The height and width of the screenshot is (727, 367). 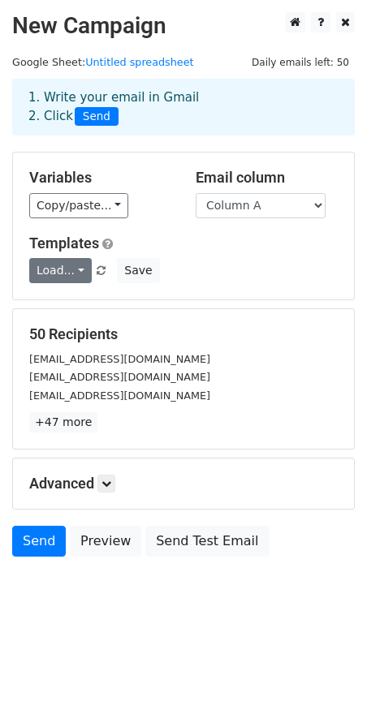 I want to click on a: +47 more, so click(x=63, y=422).